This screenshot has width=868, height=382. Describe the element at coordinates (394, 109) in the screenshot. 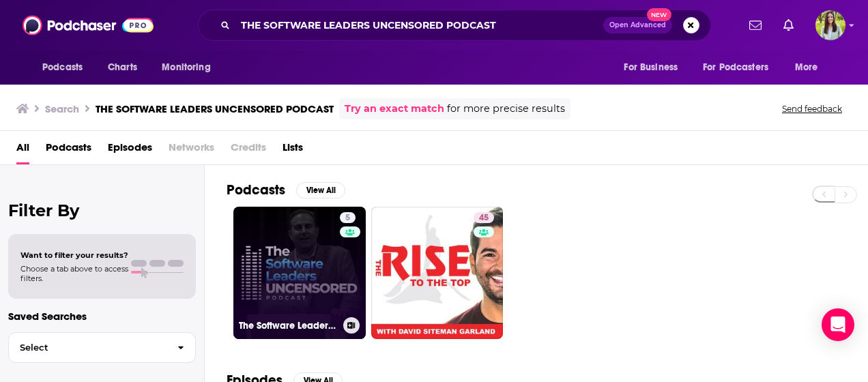

I see `a: Try an exact match` at that location.